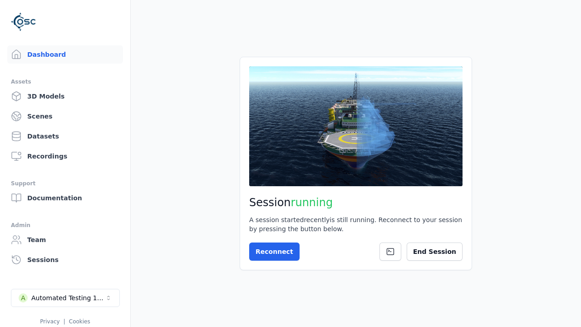 The width and height of the screenshot is (581, 327). I want to click on button: Reconnect, so click(274, 252).